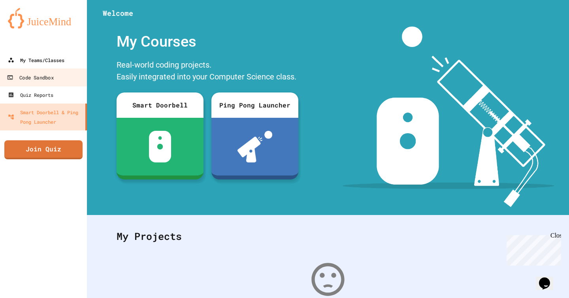  I want to click on div: My Courses, so click(208, 42).